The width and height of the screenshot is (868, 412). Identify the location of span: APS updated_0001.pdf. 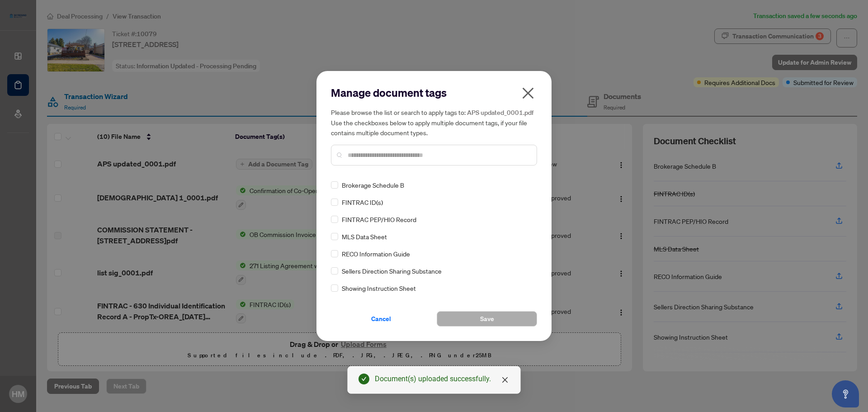
(500, 113).